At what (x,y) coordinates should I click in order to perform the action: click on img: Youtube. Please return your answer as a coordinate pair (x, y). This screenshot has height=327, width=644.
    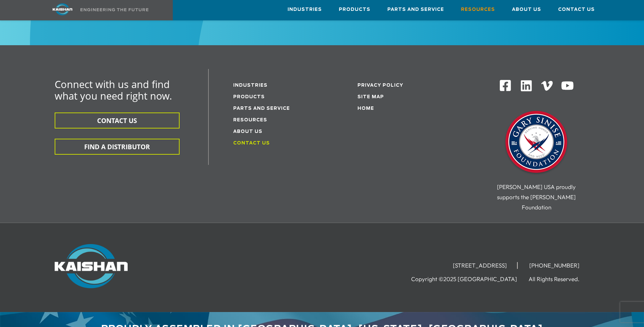
    Looking at the image, I should click on (567, 86).